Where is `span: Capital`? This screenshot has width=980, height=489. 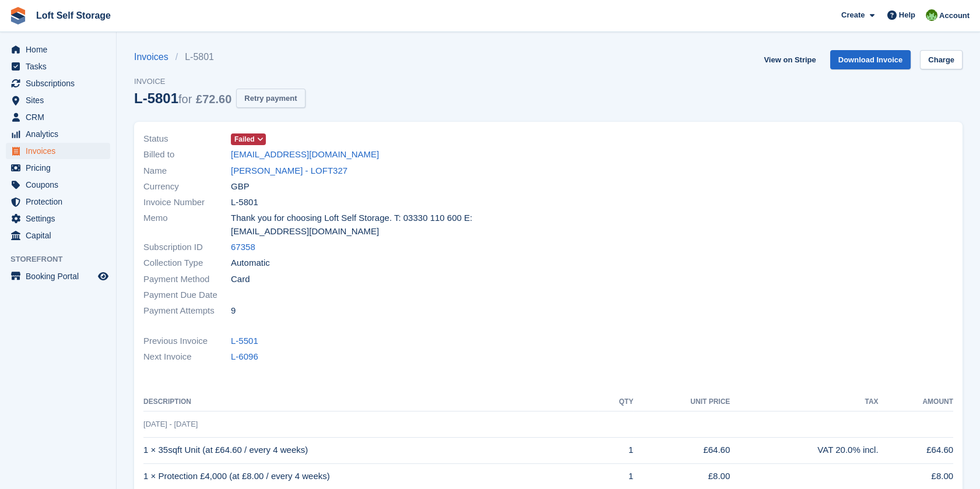
span: Capital is located at coordinates (61, 235).